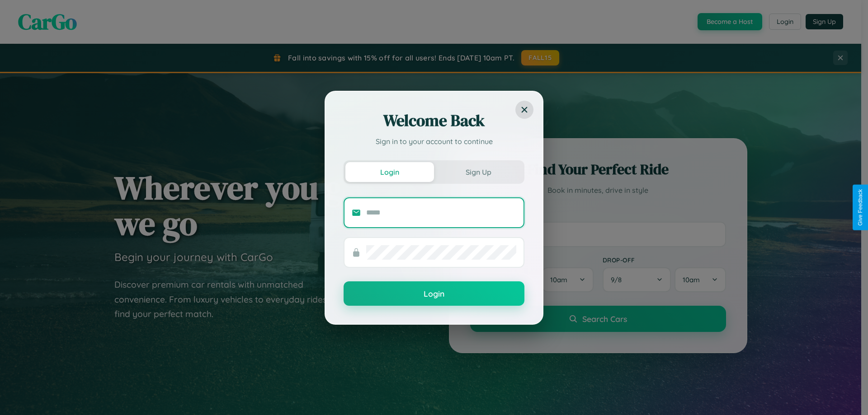 This screenshot has height=415, width=868. Describe the element at coordinates (434, 121) in the screenshot. I see `h2: Welcome Back` at that location.